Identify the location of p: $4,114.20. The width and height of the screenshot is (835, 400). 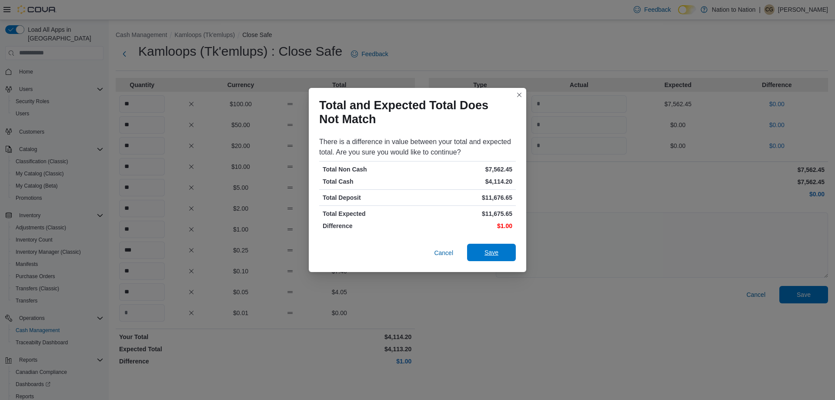
(466, 181).